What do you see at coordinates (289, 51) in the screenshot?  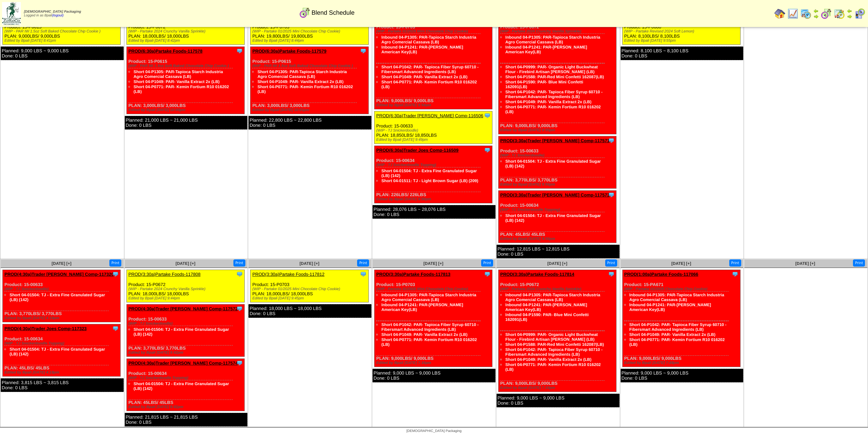 I see `a: PROD(6:30a)Partake Foods-117579` at bounding box center [289, 51].